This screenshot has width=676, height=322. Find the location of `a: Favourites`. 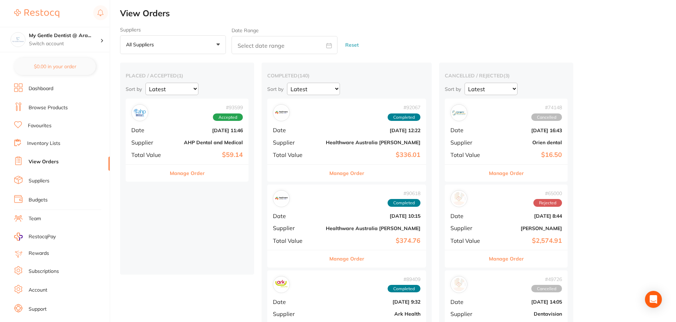

a: Favourites is located at coordinates (40, 126).